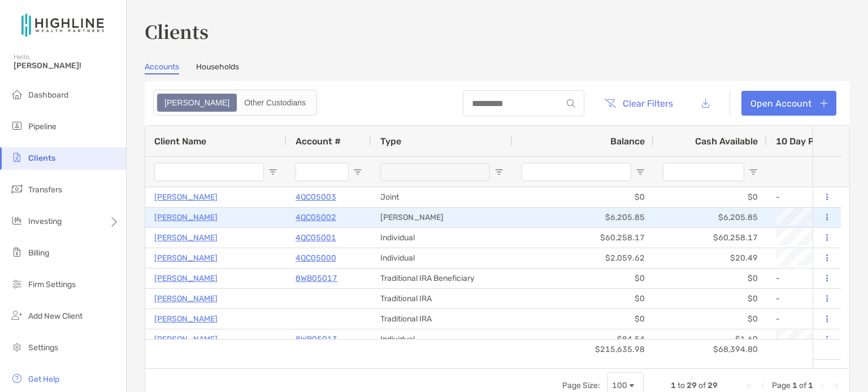 Image resolution: width=868 pixels, height=392 pixels. Describe the element at coordinates (162, 69) in the screenshot. I see `a: Accounts` at that location.